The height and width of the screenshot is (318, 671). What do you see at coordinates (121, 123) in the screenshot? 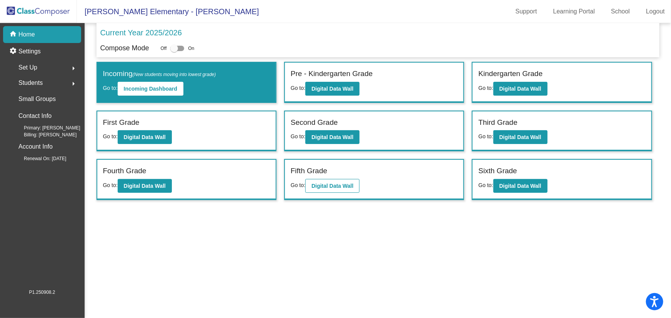
I see `label: First Grade` at bounding box center [121, 123].